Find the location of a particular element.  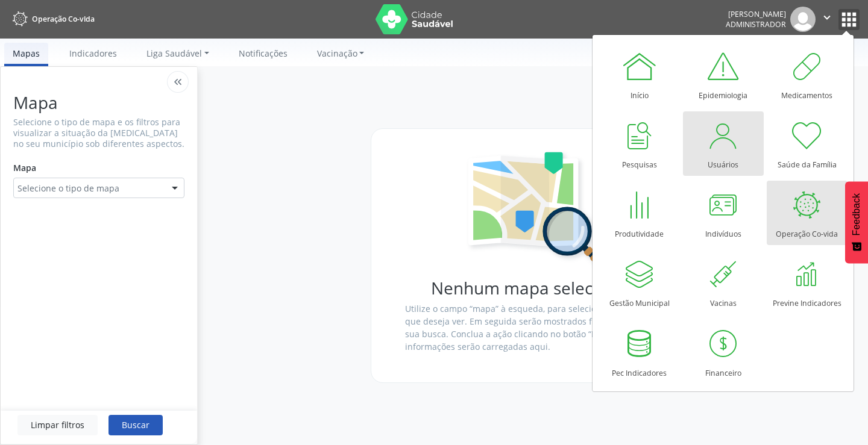

h1: Nenhum mapa selecionado is located at coordinates (539, 288).